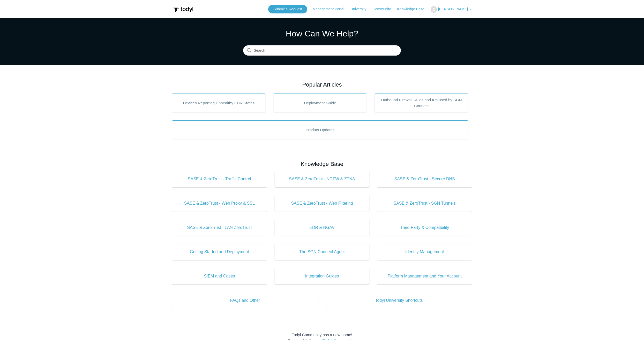  What do you see at coordinates (425, 276) in the screenshot?
I see `a: Platform Management and Your Account` at bounding box center [425, 276].